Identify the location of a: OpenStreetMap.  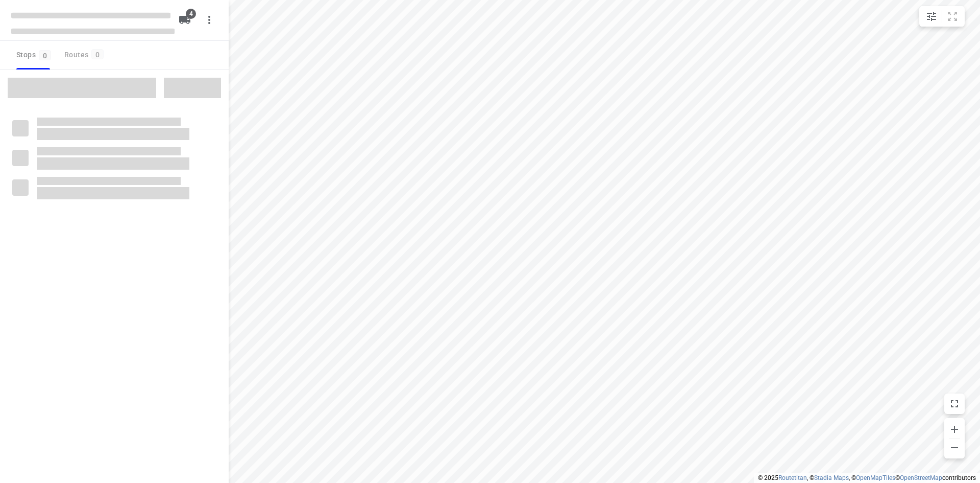
(921, 478).